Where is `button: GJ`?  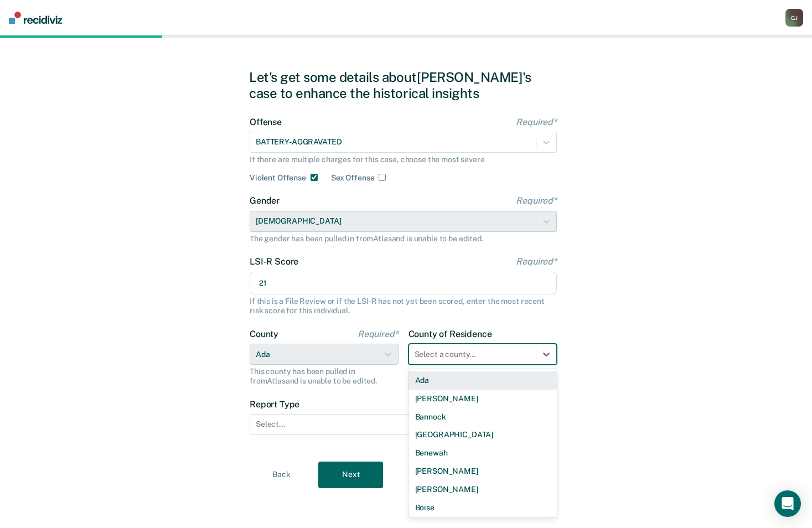
button: GJ is located at coordinates (795, 17).